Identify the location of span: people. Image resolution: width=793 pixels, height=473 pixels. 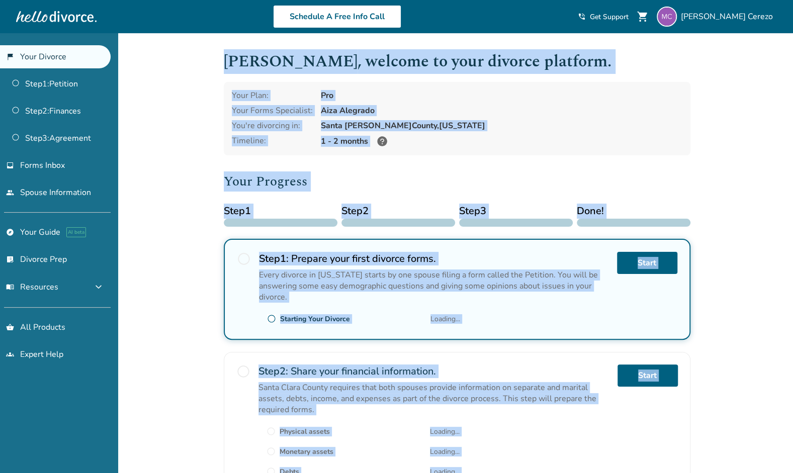
(10, 193).